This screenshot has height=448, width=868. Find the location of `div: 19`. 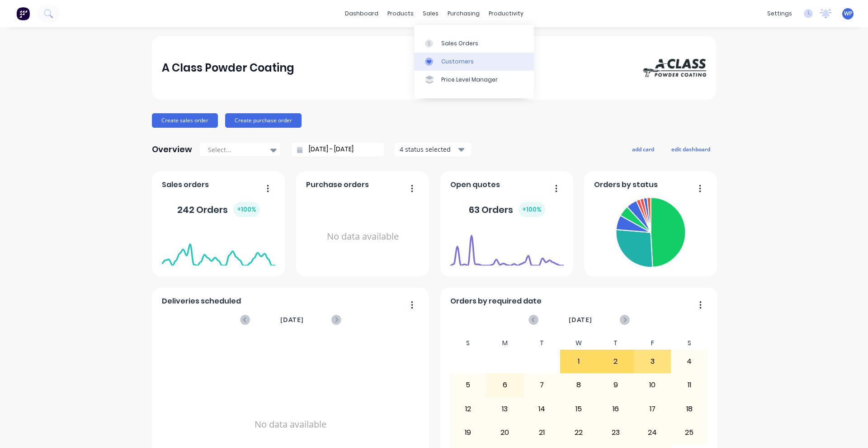

div: 19 is located at coordinates (468, 432).